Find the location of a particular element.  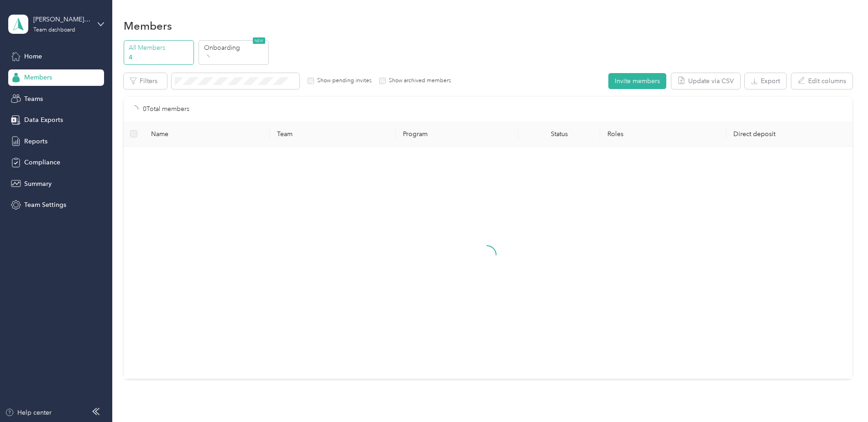

span: Data Exports is located at coordinates (43, 120).